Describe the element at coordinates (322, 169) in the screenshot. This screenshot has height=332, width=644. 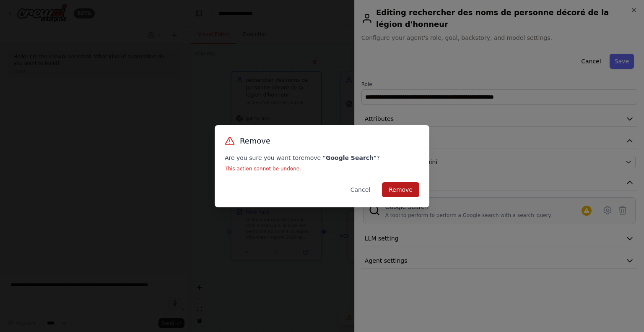
I see `p: This action cannot be undone.` at that location.